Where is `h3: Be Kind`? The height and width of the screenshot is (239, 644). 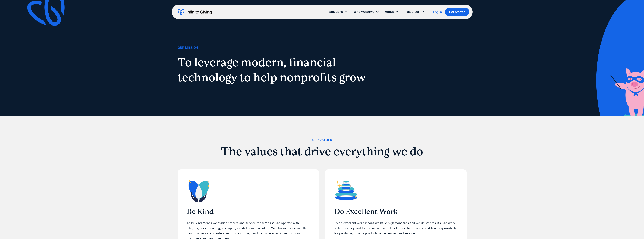
h3: Be Kind is located at coordinates (248, 212).